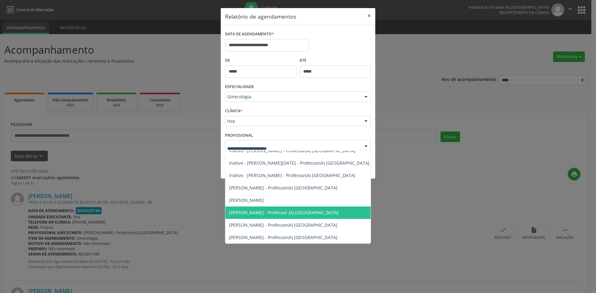 Image resolution: width=596 pixels, height=293 pixels. I want to click on label: PROFISSIONAL, so click(239, 135).